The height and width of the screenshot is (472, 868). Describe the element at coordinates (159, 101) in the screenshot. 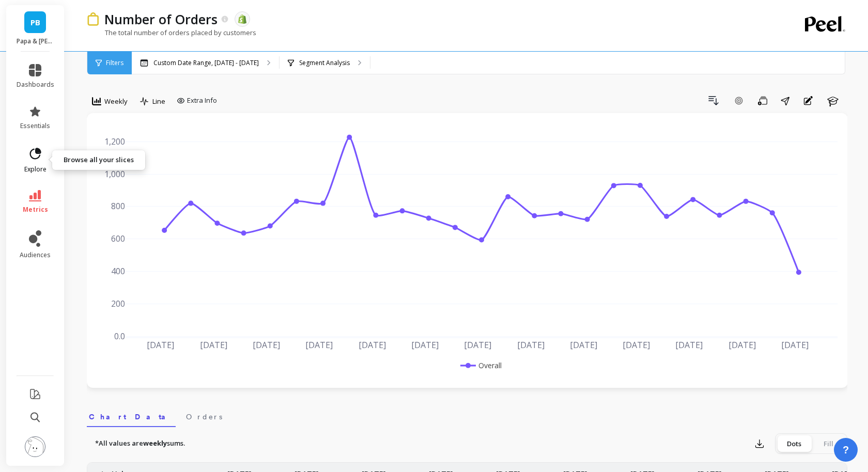

I see `span: Line` at that location.